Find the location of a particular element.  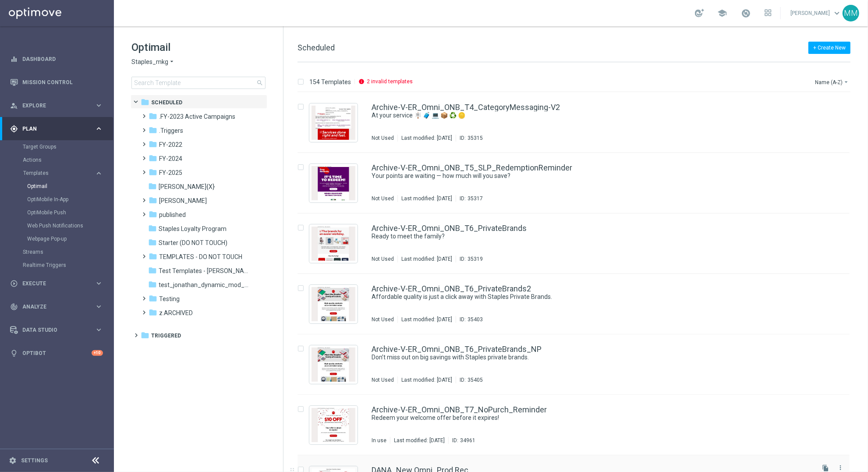

button: Templates keyboard_arrow_right is located at coordinates (63, 173).